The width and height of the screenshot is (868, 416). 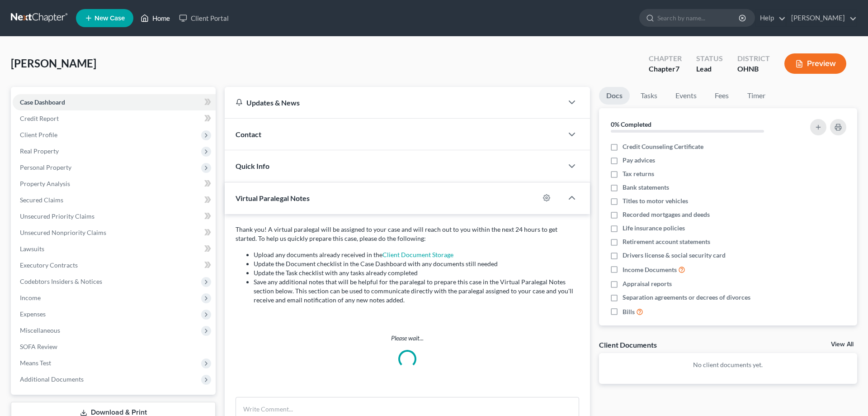 What do you see at coordinates (417, 264) in the screenshot?
I see `li: Update the Document checklist in the Case Dashboard with any documents still needed` at bounding box center [417, 264].